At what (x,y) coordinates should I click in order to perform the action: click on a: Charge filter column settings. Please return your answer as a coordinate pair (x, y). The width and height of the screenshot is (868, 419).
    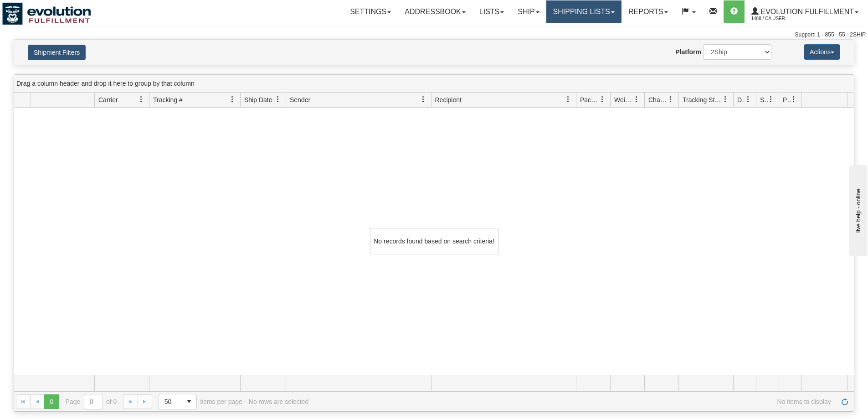
    Looking at the image, I should click on (671, 99).